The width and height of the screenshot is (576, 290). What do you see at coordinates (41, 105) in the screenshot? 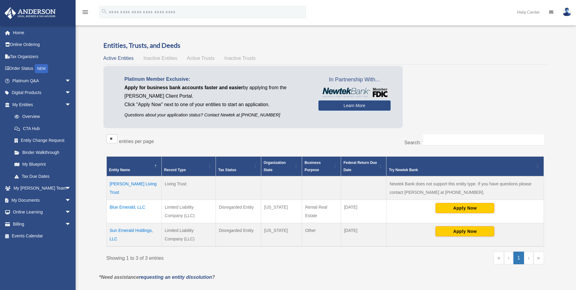
I see `a: My Entitiesarrow_drop_down` at bounding box center [41, 105].